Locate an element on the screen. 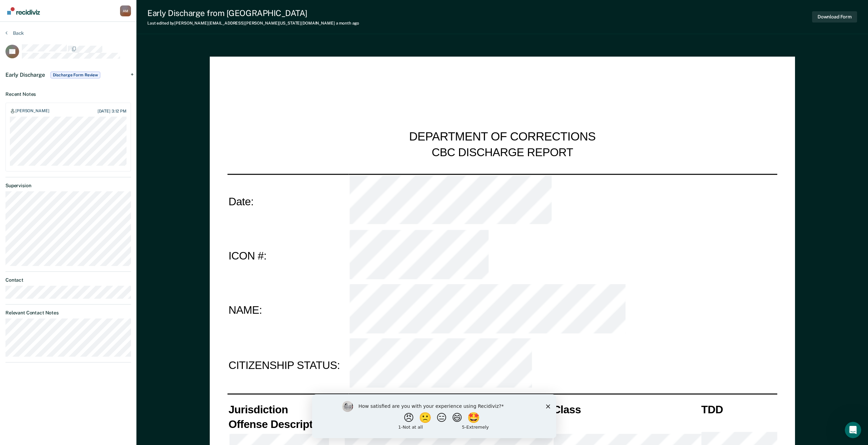 The width and height of the screenshot is (868, 445). div: A M is located at coordinates (126, 11).